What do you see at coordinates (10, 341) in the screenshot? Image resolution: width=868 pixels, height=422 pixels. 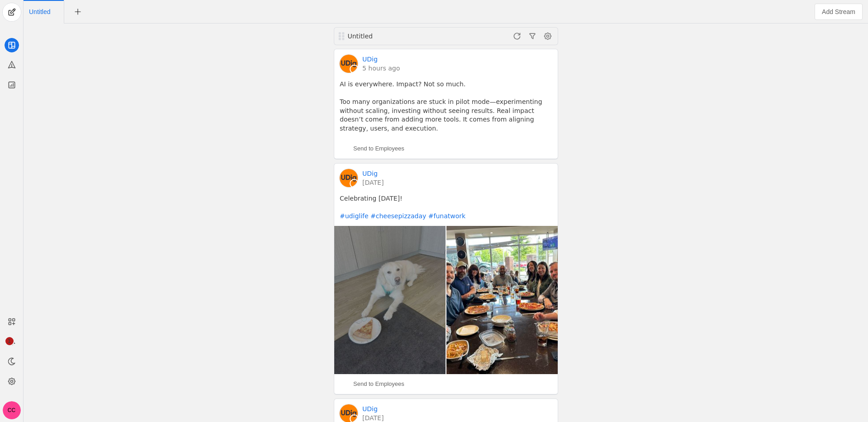 I see `span: 1` at bounding box center [10, 341].